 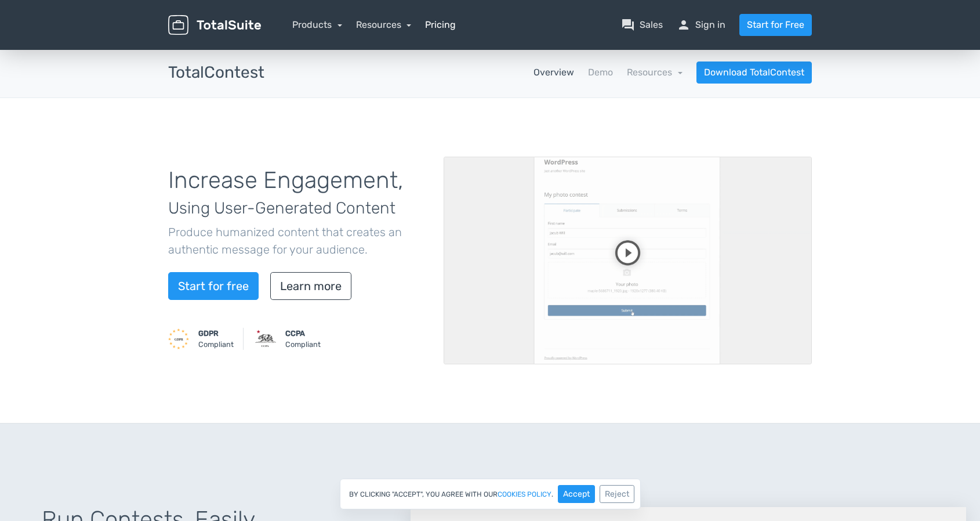 What do you see at coordinates (216, 72) in the screenshot?
I see `h3: TotalContest` at bounding box center [216, 72].